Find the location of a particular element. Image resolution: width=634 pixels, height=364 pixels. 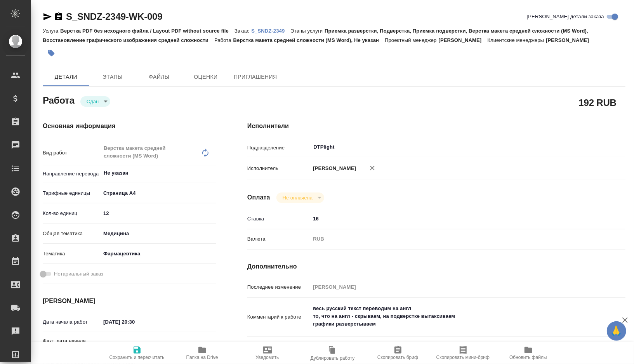

h4: Дополнительно is located at coordinates (437, 266).